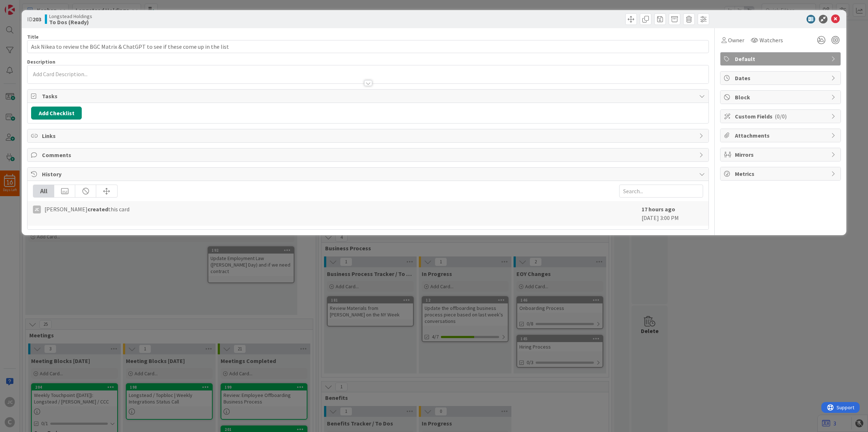 The image size is (868, 432). What do you see at coordinates (37, 209) in the screenshot?
I see `div: JC` at bounding box center [37, 209].